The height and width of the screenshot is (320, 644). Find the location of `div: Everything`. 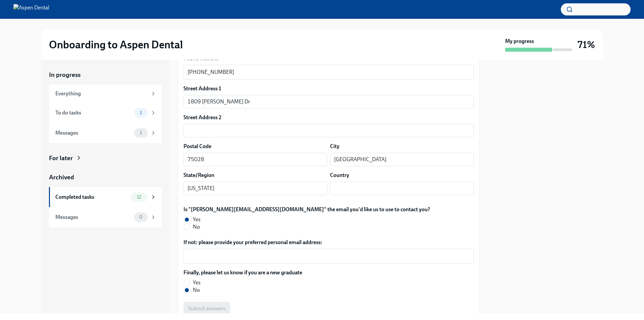

div: Everything is located at coordinates (101, 94).